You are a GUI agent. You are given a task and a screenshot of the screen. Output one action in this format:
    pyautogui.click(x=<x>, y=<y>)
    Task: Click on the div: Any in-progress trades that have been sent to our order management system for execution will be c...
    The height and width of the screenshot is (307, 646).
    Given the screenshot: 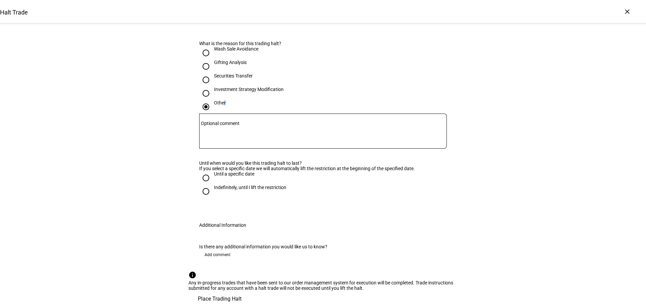 What is the action you would take?
    pyautogui.click(x=323, y=285)
    